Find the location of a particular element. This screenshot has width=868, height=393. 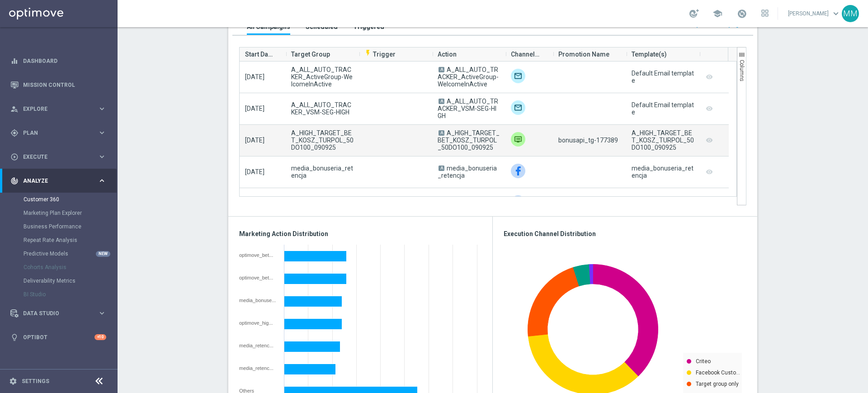

i: settings is located at coordinates (13, 381).